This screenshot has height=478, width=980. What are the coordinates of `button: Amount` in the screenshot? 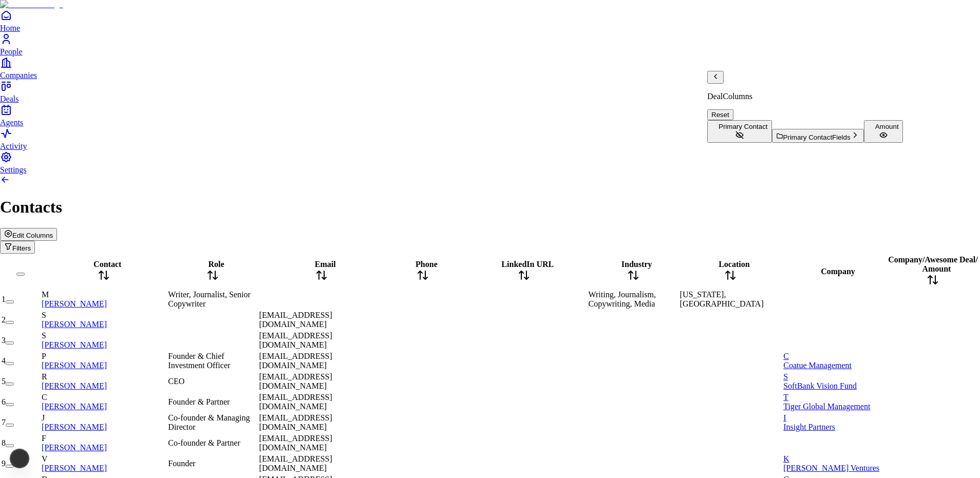 It's located at (883, 132).